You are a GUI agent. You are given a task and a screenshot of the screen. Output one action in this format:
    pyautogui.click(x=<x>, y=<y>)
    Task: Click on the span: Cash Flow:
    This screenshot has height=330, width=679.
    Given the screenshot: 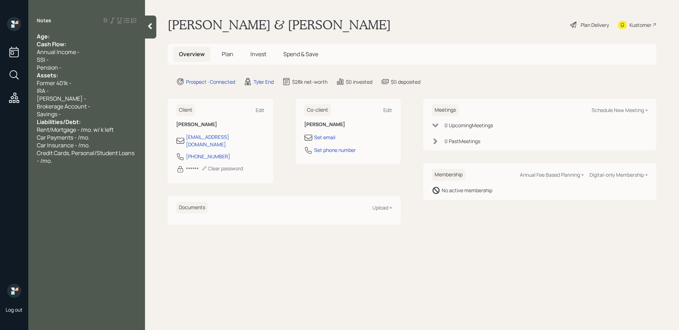 What is the action you would take?
    pyautogui.click(x=51, y=44)
    